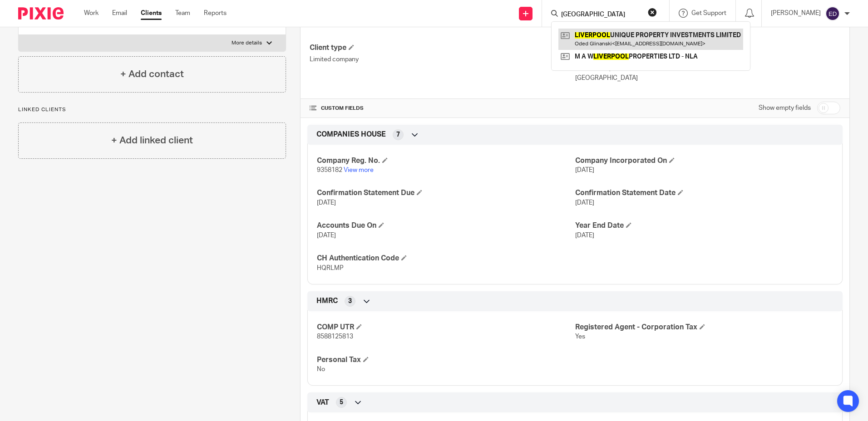 The image size is (868, 421). What do you see at coordinates (398, 135) in the screenshot?
I see `span: 7` at bounding box center [398, 135].